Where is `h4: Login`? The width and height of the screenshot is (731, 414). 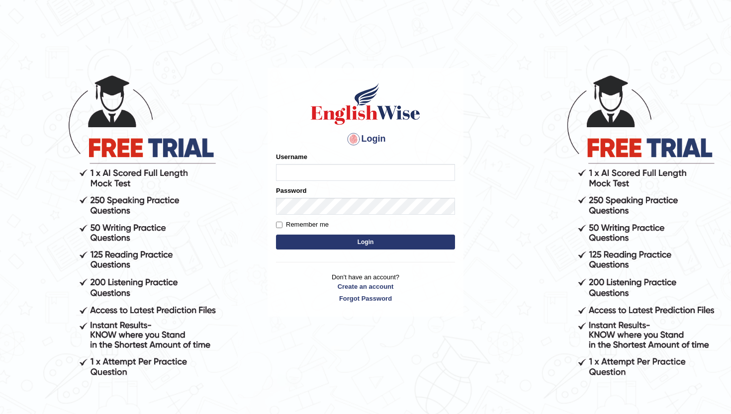 h4: Login is located at coordinates (365, 139).